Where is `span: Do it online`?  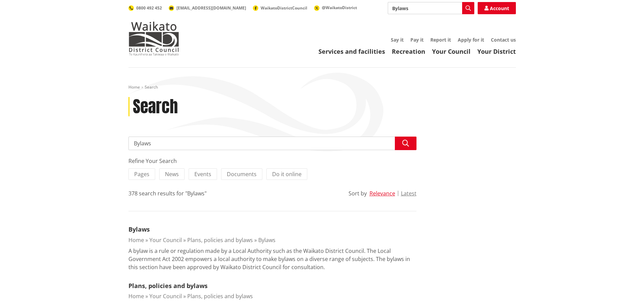
span: Do it online is located at coordinates (286, 174).